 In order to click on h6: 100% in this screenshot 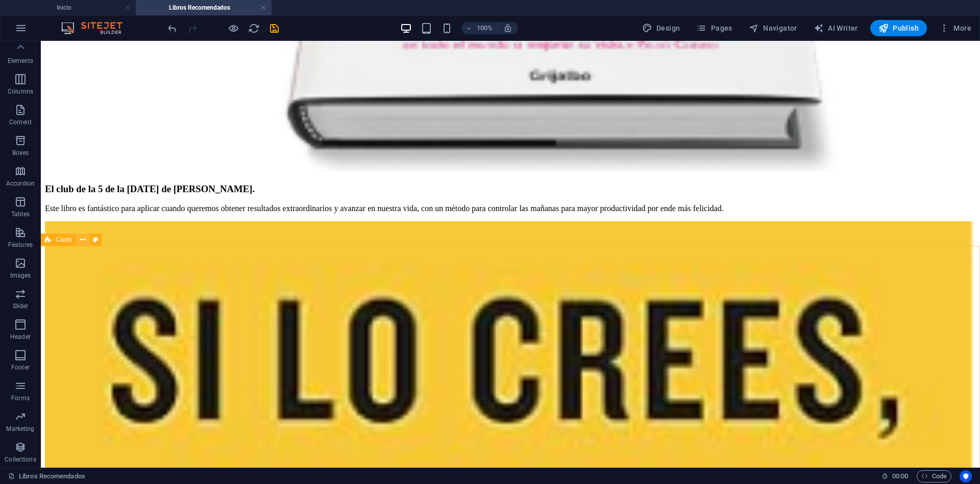, I will do `click(485, 29)`.